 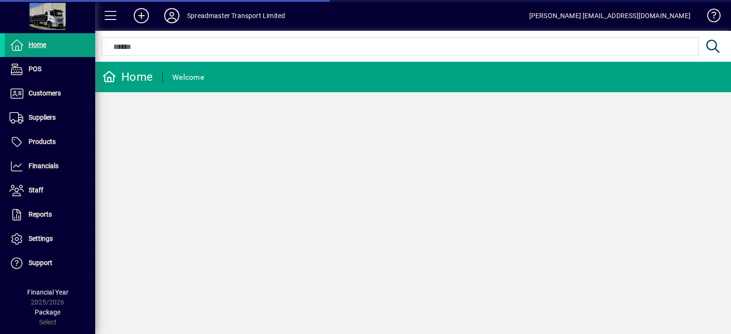 What do you see at coordinates (35, 69) in the screenshot?
I see `span: POS` at bounding box center [35, 69].